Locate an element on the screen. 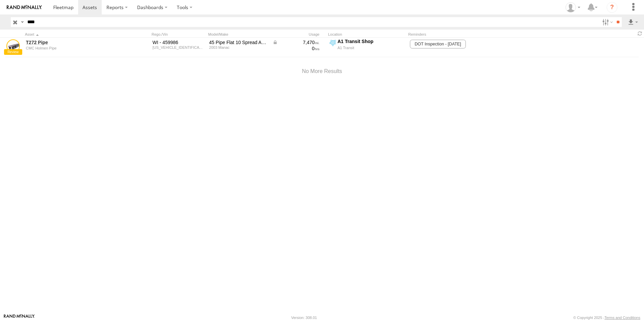 The width and height of the screenshot is (644, 321). label: Search Query is located at coordinates (22, 22).